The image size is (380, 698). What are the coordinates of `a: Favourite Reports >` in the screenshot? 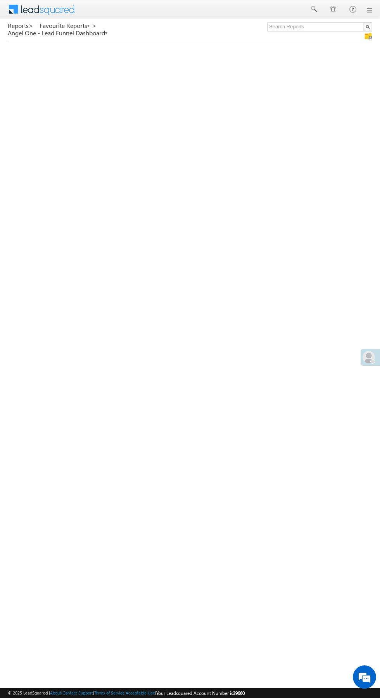 It's located at (68, 26).